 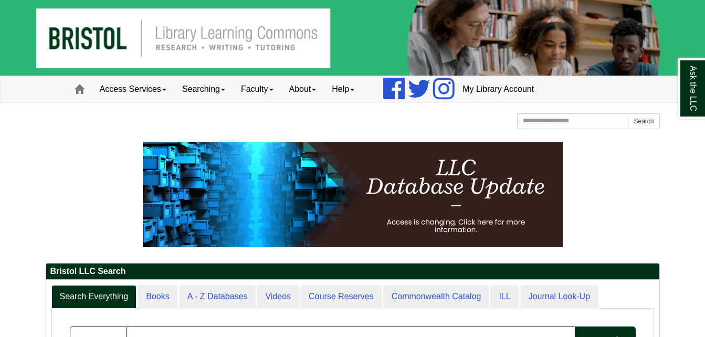 I want to click on a: Books, so click(x=157, y=296).